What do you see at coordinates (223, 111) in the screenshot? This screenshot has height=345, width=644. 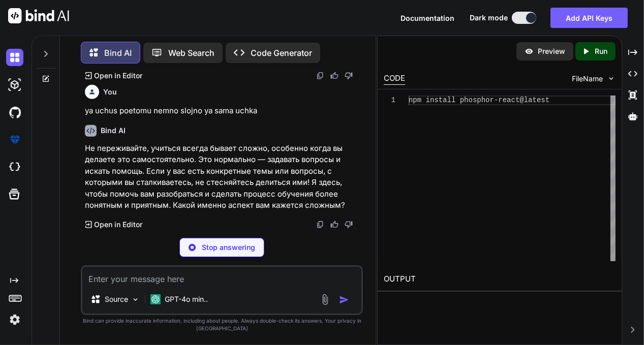 I see `p: ya uchus poetomu nemno slojno ya sama uchka` at bounding box center [223, 111].